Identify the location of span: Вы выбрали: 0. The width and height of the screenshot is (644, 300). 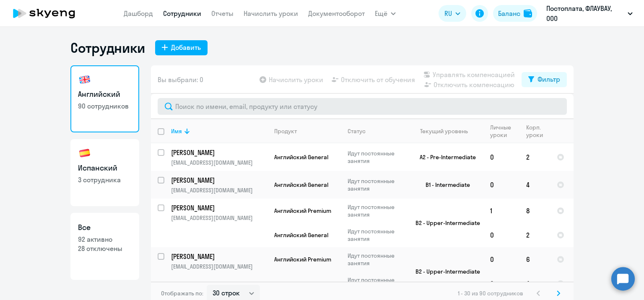
(180, 79).